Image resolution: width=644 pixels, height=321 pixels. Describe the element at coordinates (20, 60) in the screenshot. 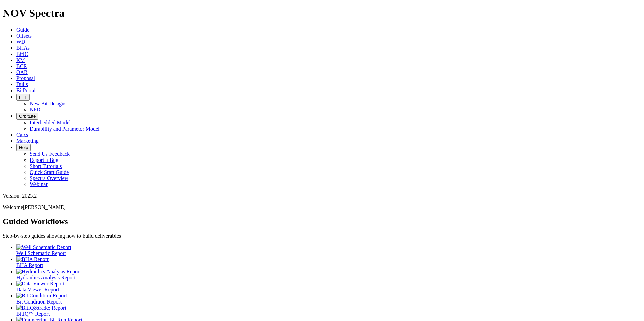

I see `a: KM` at that location.